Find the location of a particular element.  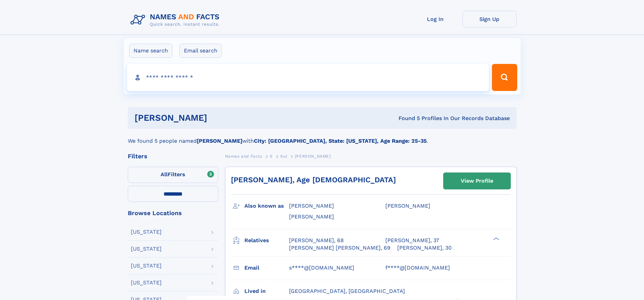

div: We found 5 people named with . is located at coordinates (322, 137).